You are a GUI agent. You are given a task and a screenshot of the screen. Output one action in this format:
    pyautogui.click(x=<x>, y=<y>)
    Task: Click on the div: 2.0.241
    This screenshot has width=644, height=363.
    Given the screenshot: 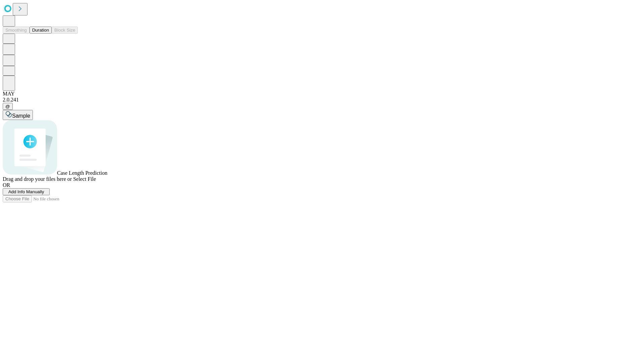 What is the action you would take?
    pyautogui.click(x=322, y=99)
    